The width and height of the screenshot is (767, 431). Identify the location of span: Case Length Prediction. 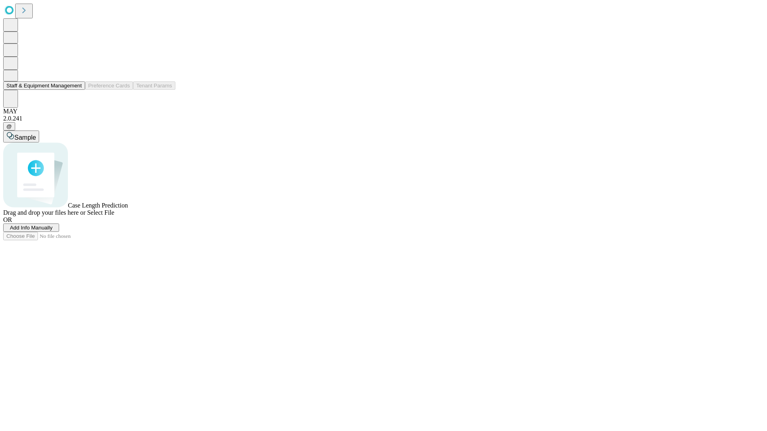
(98, 205).